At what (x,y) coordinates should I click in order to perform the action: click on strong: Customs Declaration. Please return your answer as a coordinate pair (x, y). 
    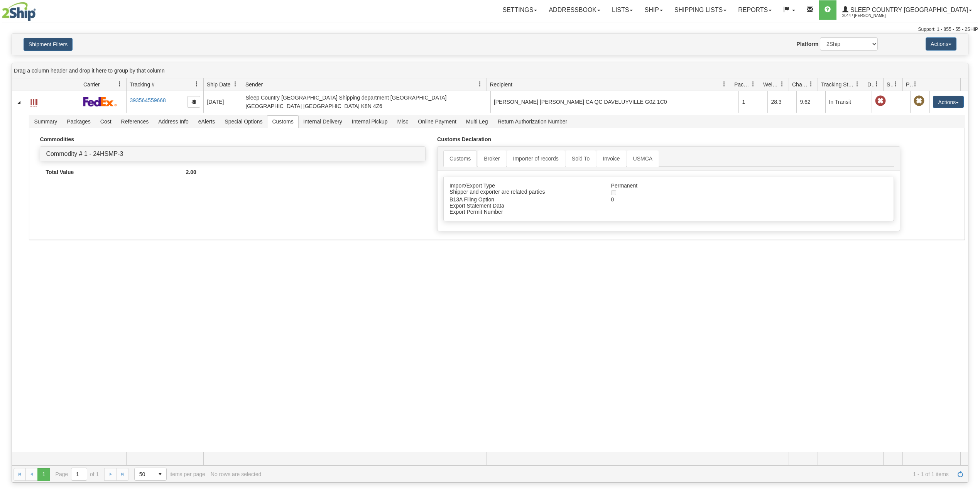
    Looking at the image, I should click on (465, 139).